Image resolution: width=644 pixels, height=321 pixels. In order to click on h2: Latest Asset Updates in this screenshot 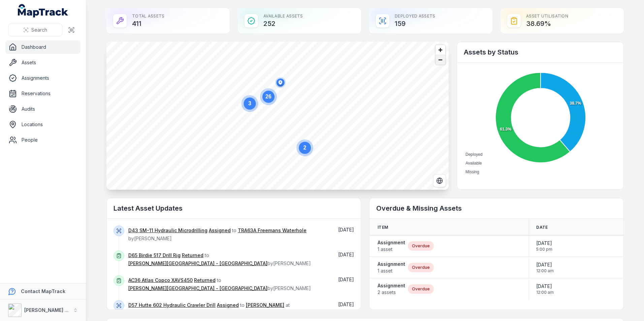, I will do `click(234, 208)`.